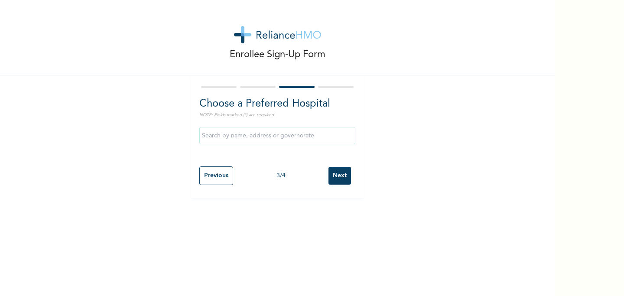 This screenshot has height=296, width=624. Describe the element at coordinates (277, 115) in the screenshot. I see `p: NOTE: Fields marked (*) are required` at that location.